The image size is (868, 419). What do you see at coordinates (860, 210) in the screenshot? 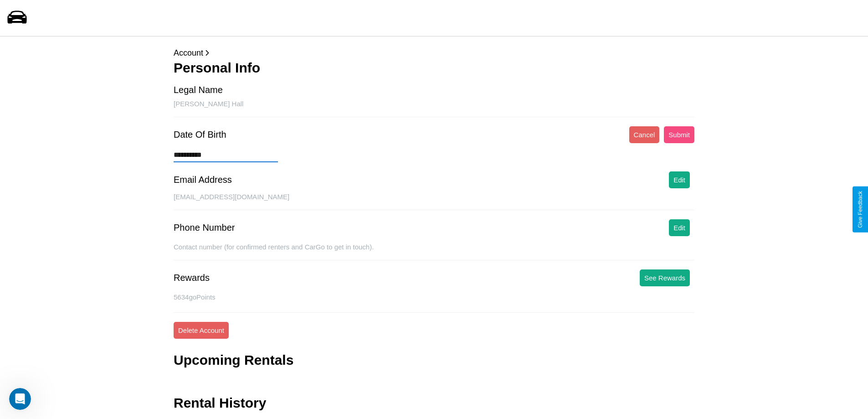
I see `div: Give Feedback` at bounding box center [860, 210].